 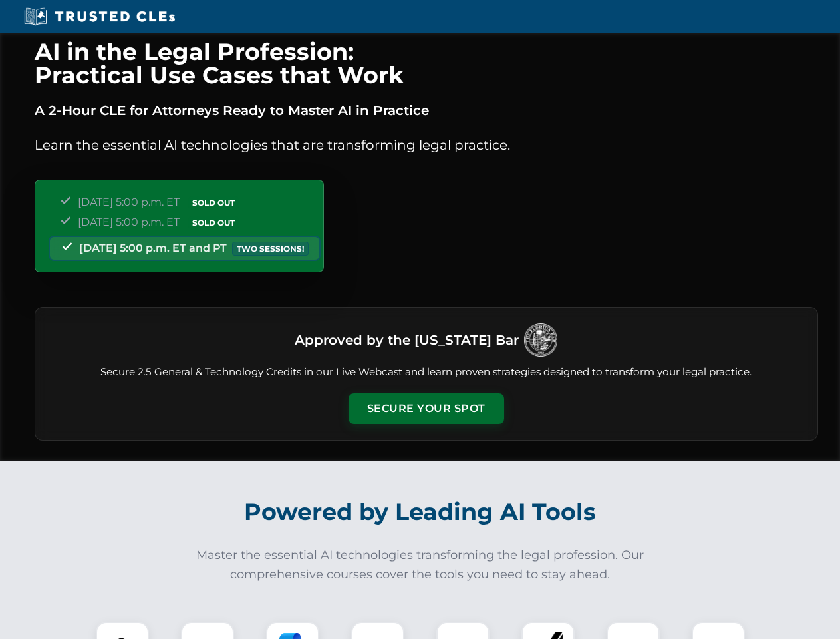 I want to click on img: Logo, so click(x=540, y=339).